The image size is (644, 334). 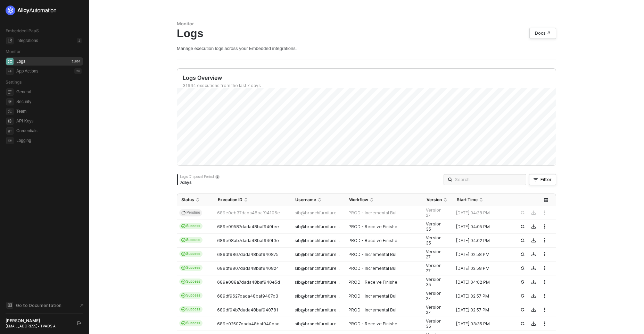 What do you see at coordinates (49, 131) in the screenshot?
I see `span: Credentials` at bounding box center [49, 131].